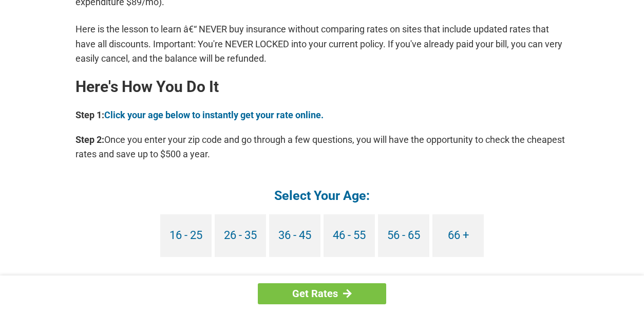  Describe the element at coordinates (322, 147) in the screenshot. I see `p: Once you enter your zip code and go through a few questions, you will have the opportunity to che...` at that location.